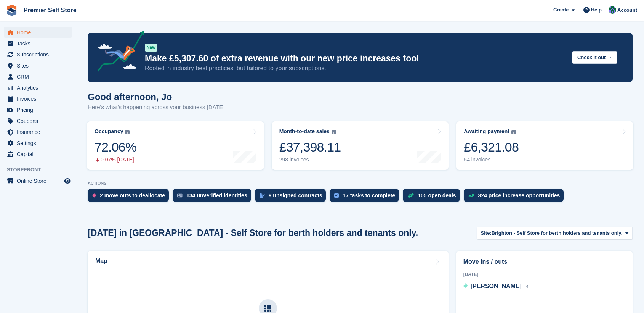  I want to click on span: Invoices, so click(40, 99).